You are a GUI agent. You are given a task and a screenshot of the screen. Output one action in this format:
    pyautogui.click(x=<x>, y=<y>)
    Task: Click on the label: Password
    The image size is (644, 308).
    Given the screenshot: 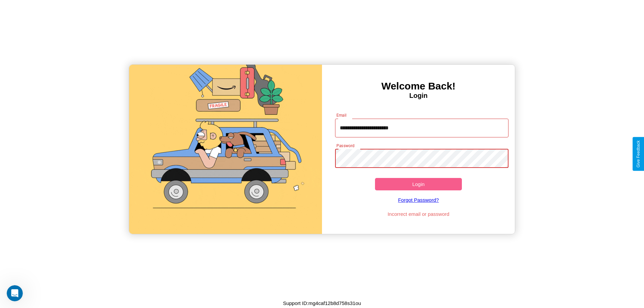 What is the action you would take?
    pyautogui.click(x=345, y=145)
    